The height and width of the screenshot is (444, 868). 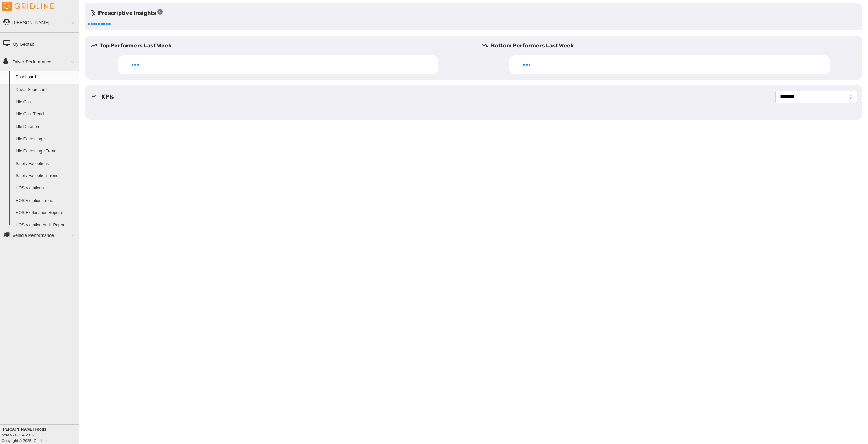 I want to click on a: Safety Exceptions, so click(x=46, y=164).